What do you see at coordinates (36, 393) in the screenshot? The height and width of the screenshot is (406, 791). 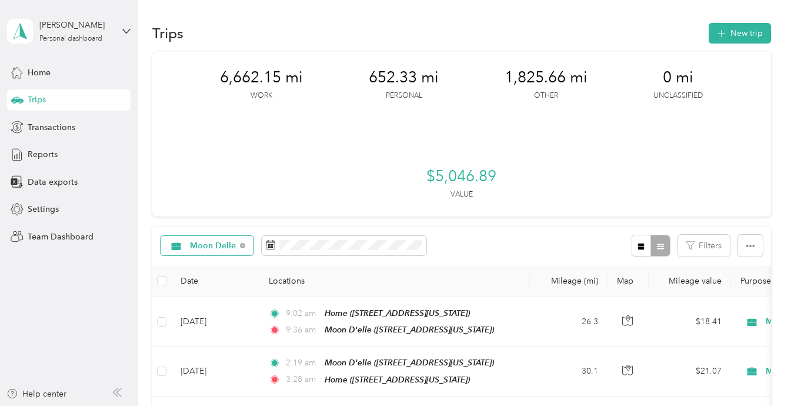 I see `button: Help center` at bounding box center [36, 393].